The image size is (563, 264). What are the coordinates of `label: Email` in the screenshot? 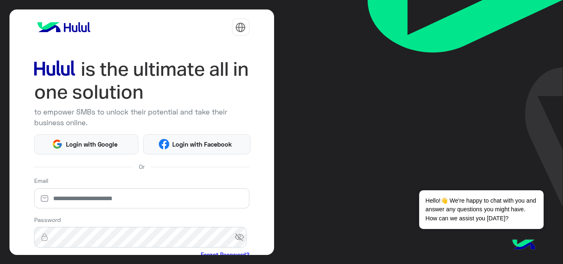 It's located at (41, 181).